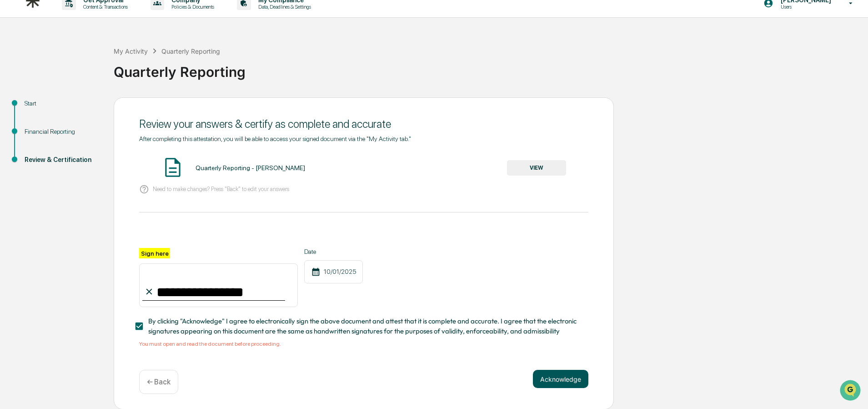 This screenshot has height=409, width=868. I want to click on div: Start, so click(61, 103).